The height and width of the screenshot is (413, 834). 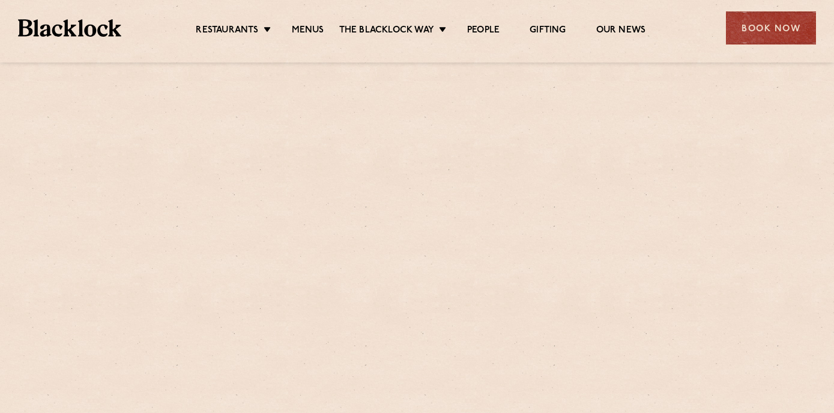 What do you see at coordinates (771, 28) in the screenshot?
I see `div: Book Now` at bounding box center [771, 28].